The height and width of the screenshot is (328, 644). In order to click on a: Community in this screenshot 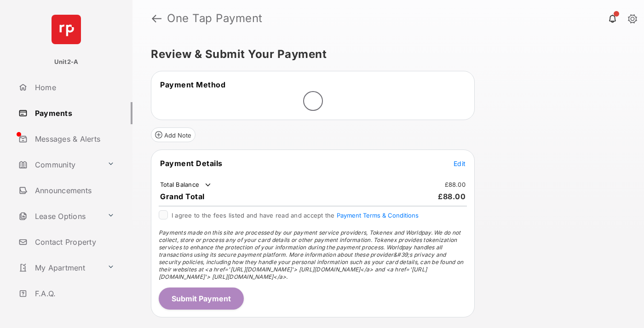, I will do `click(59, 165)`.